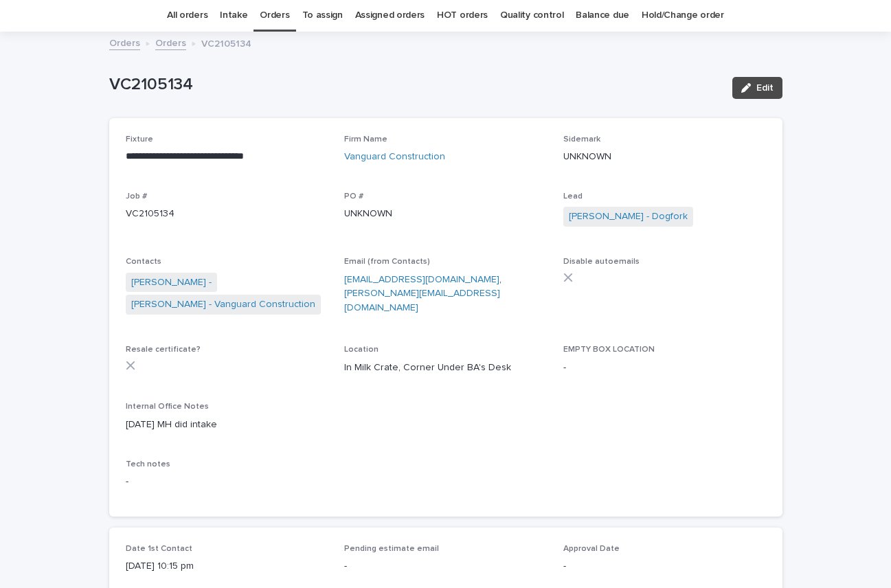 The width and height of the screenshot is (891, 588). Describe the element at coordinates (387, 262) in the screenshot. I see `span: Email (from Contacts)` at that location.